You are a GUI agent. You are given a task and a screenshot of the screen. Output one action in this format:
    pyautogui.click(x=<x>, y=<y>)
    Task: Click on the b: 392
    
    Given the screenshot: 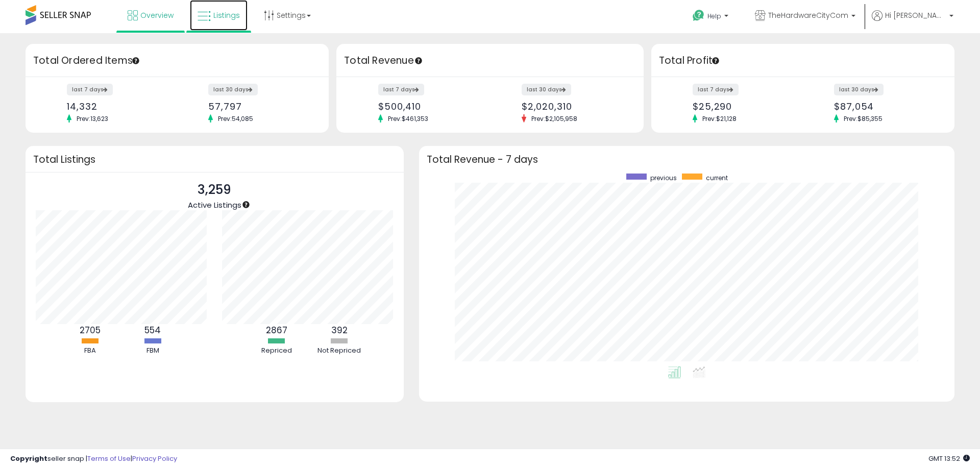 What is the action you would take?
    pyautogui.click(x=339, y=330)
    